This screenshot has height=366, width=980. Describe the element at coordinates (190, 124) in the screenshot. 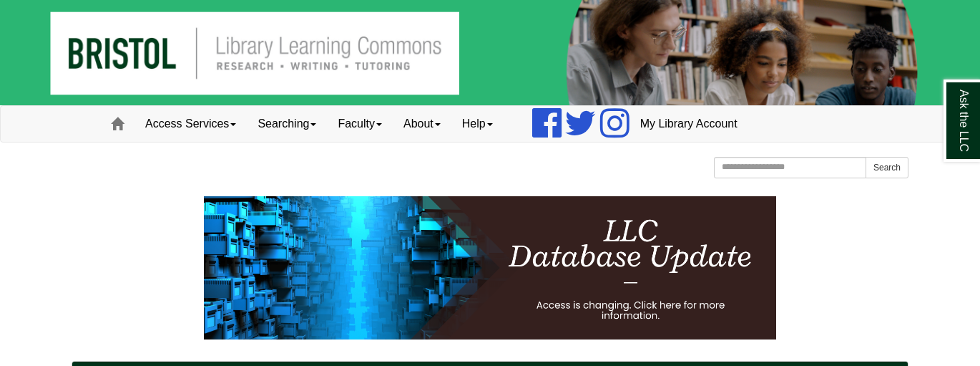

I see `a: Access Services` at that location.